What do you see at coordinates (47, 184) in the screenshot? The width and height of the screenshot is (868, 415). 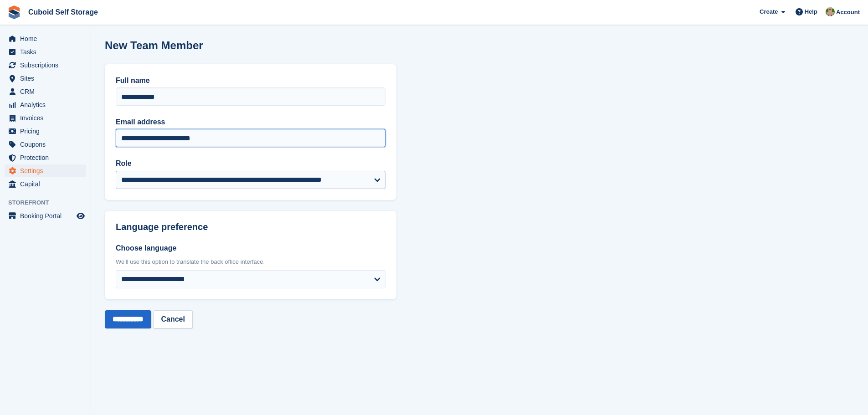 I see `span: Capital` at bounding box center [47, 184].